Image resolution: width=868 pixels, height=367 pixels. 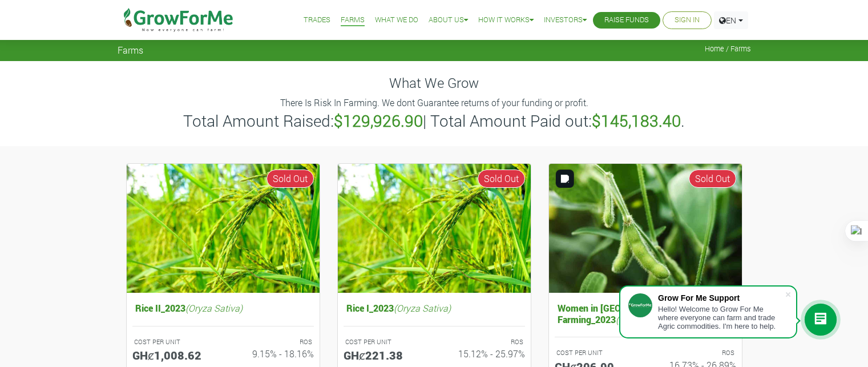 What do you see at coordinates (435, 83) in the screenshot?
I see `h4: What We Grow` at bounding box center [435, 83].